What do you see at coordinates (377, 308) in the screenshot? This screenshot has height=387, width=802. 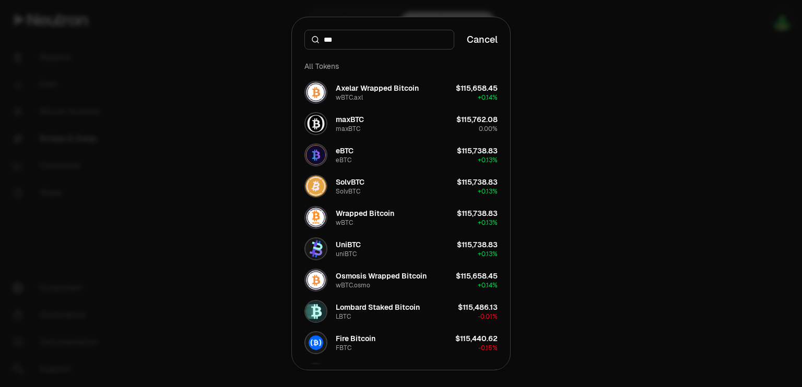 I see `div: Lombard Staked Bitcoin` at bounding box center [377, 308].